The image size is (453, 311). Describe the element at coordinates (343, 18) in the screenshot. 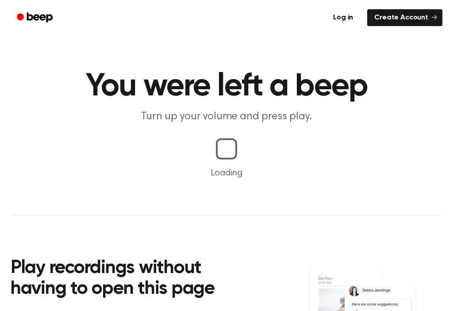

I see `a: Log in` at that location.